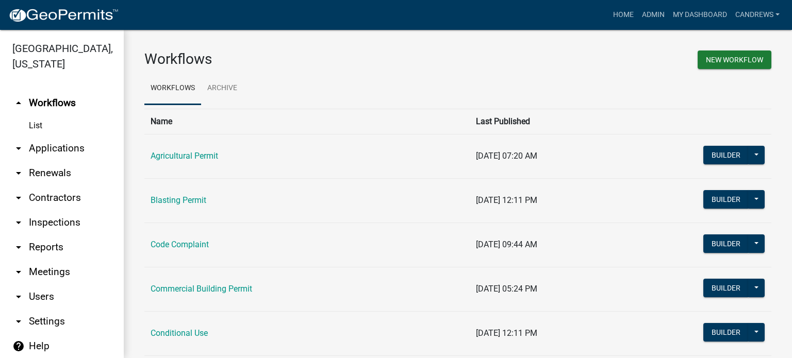  What do you see at coordinates (184, 156) in the screenshot?
I see `a: Agricultural Permit` at bounding box center [184, 156].